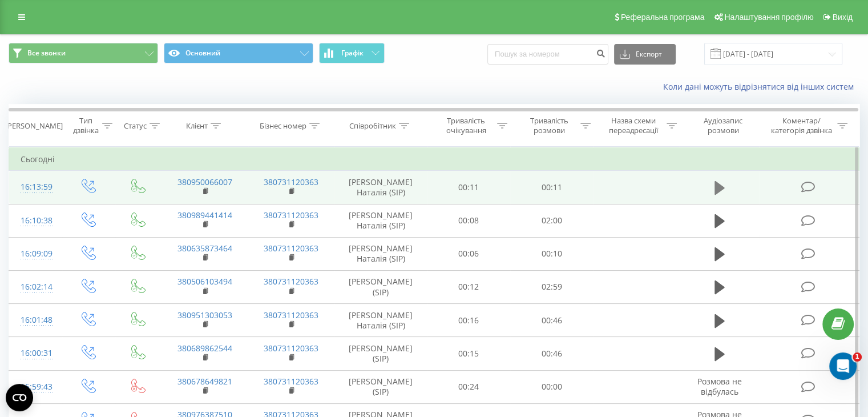 Image resolution: width=868 pixels, height=417 pixels. I want to click on div: 16:02:14, so click(35, 287).